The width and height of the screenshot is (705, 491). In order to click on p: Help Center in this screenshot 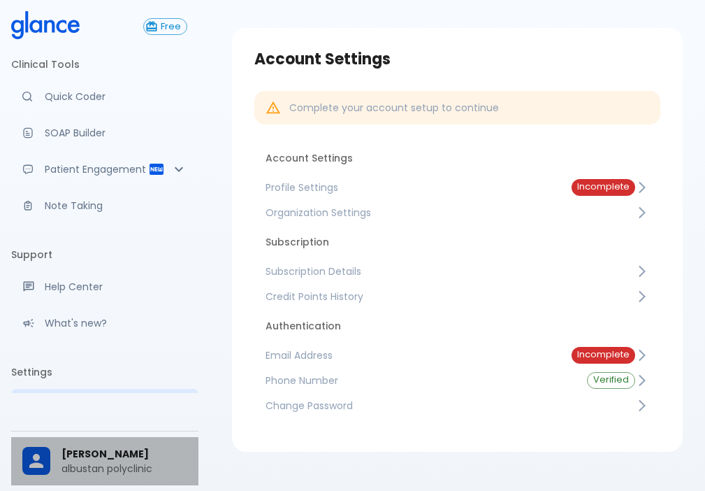, I will do `click(116, 287)`.